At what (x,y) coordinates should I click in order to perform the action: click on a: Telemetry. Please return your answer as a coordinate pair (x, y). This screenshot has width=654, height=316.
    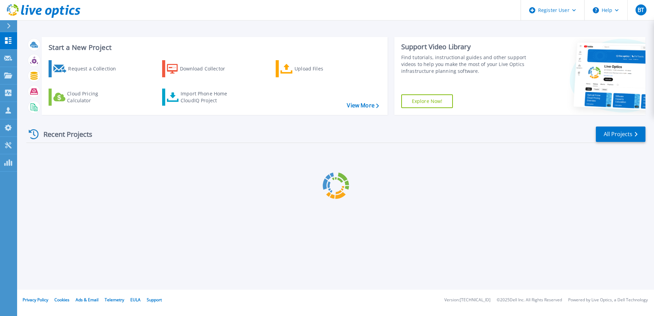
    Looking at the image, I should click on (114, 300).